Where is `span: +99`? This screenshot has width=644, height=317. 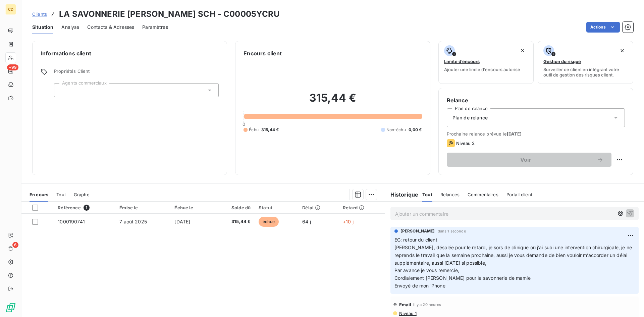
span: +99 is located at coordinates (13, 67).